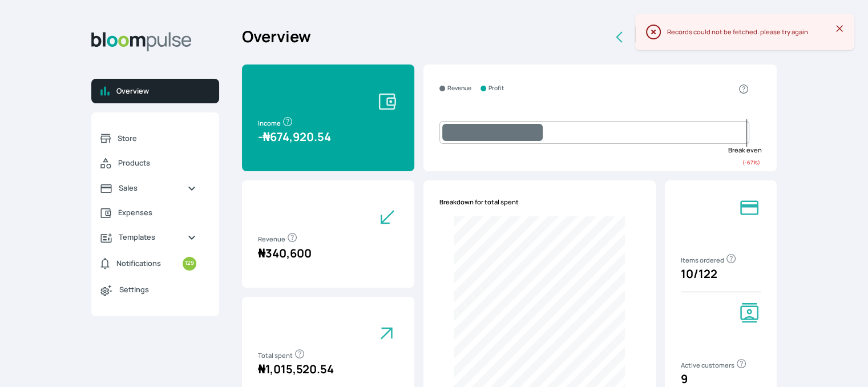 The height and width of the screenshot is (387, 868). I want to click on span: Templates, so click(148, 237).